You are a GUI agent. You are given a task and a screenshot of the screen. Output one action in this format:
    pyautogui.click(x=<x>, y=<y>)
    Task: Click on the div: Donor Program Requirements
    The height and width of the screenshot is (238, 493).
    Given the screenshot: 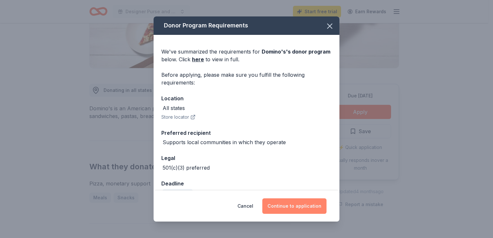 What is the action you would take?
    pyautogui.click(x=247, y=26)
    